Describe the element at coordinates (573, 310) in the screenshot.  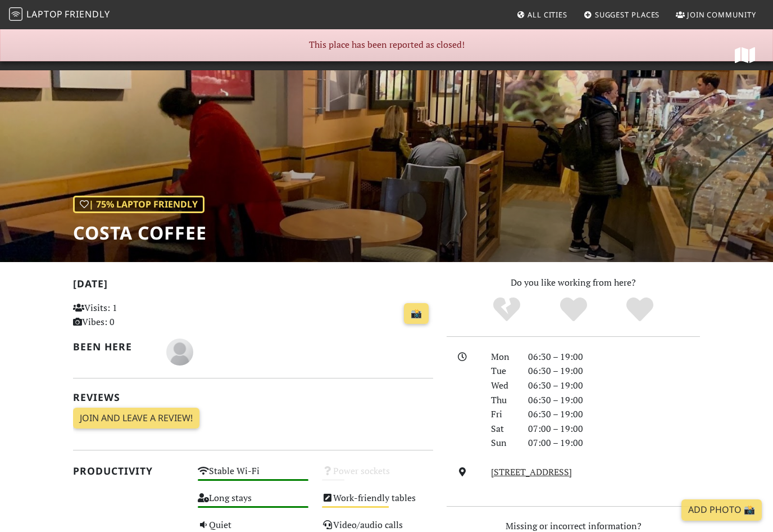
I see `div: Yes` at that location.